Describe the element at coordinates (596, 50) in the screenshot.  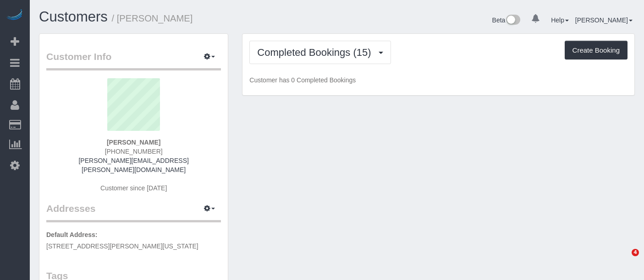
I see `button: Create Booking` at that location.